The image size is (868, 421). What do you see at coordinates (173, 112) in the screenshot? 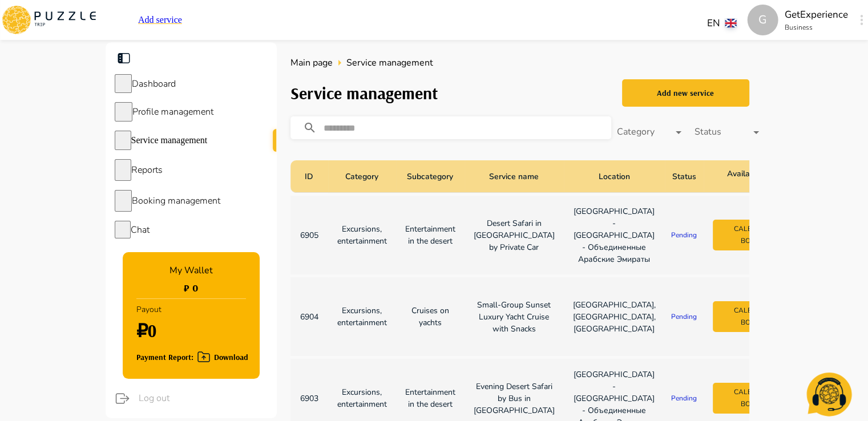
I see `span: Profile management` at bounding box center [173, 112].